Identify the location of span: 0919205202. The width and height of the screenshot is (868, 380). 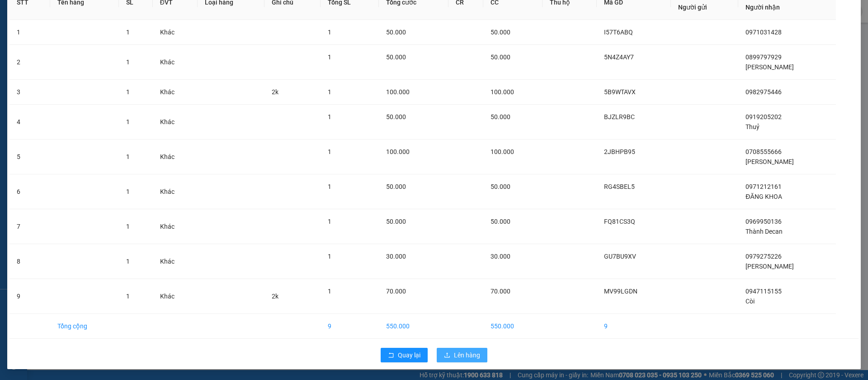
(764, 116).